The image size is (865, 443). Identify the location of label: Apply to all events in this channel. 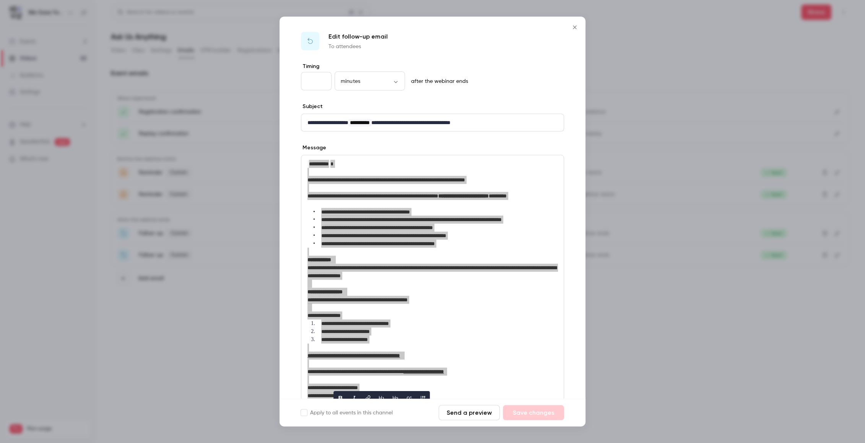
(347, 413).